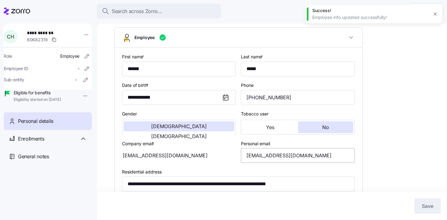  What do you see at coordinates (270, 127) in the screenshot?
I see `span: Yes` at bounding box center [270, 127].